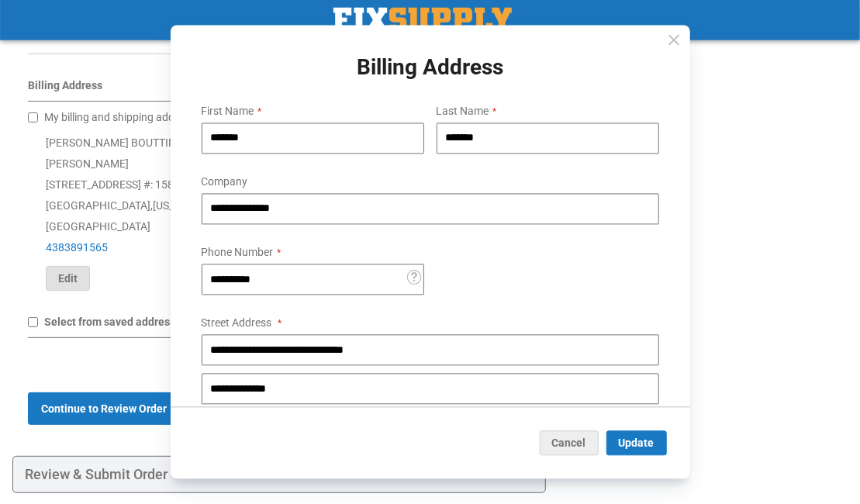 The height and width of the screenshot is (504, 860). Describe the element at coordinates (279, 474) in the screenshot. I see `div: Review & Submit Order` at that location.